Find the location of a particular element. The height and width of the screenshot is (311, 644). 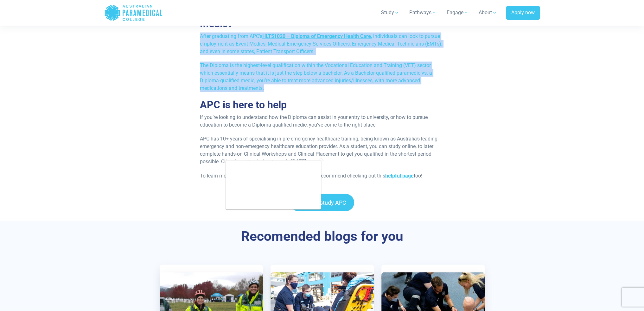

a: HLT51020 – Diploma of Emergency Health Care is located at coordinates (316, 36).